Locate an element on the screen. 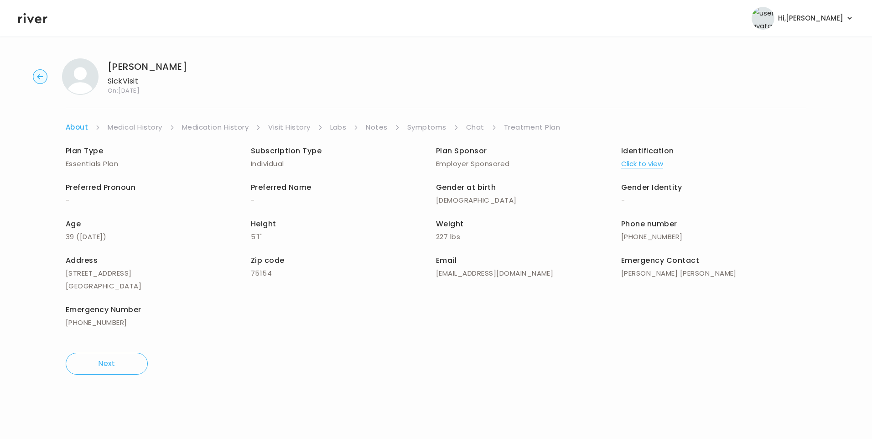  p: 227 lbs is located at coordinates (529, 237).